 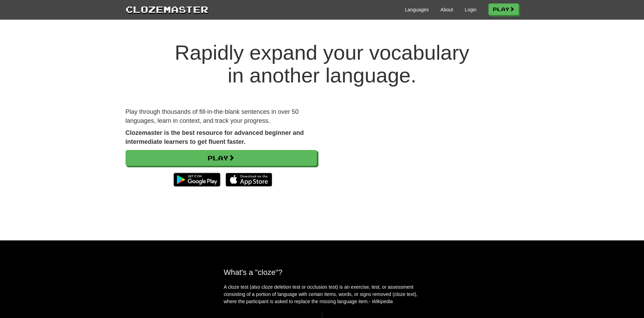 What do you see at coordinates (167, 9) in the screenshot?
I see `a: Clozemaster` at bounding box center [167, 9].